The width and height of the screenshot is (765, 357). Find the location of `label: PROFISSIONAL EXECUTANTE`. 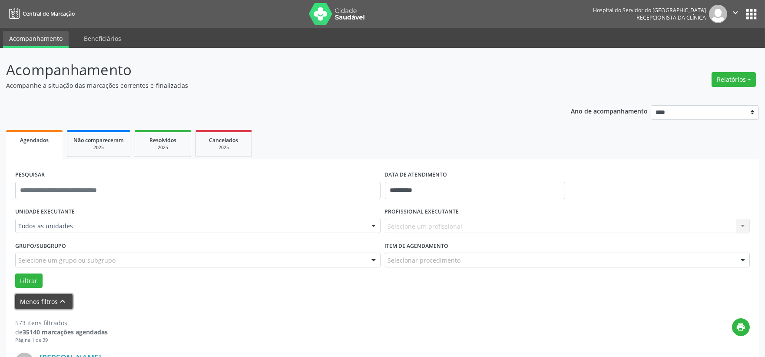

label: PROFISSIONAL EXECUTANTE is located at coordinates (422, 212).